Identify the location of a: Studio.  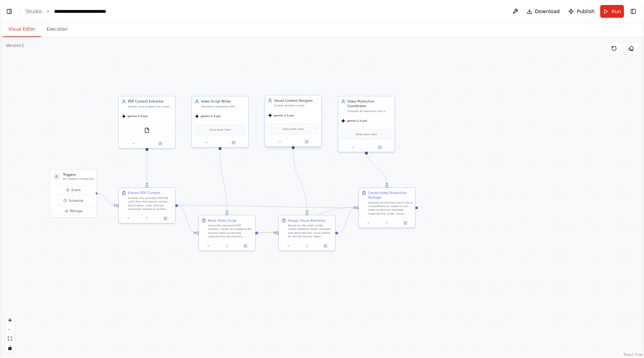
(34, 11).